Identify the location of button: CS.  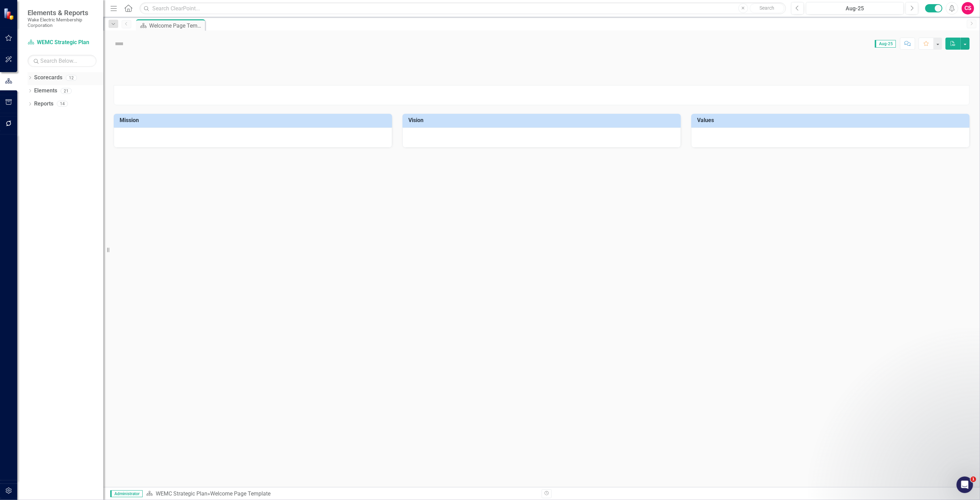
(967, 8).